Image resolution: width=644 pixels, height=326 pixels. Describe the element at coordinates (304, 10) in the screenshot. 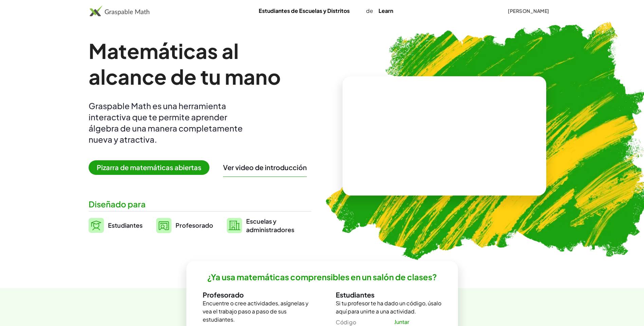

I see `a: Estudiantes de Escuelas y Distritos` at that location.